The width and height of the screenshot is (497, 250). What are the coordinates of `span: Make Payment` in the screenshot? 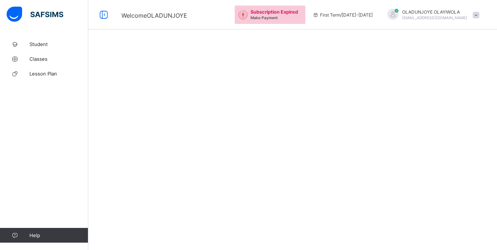 It's located at (264, 18).